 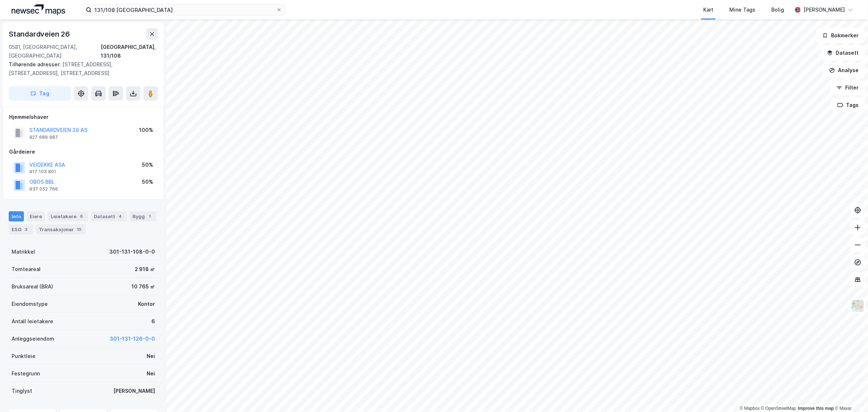 I want to click on div: Eiendomstype, so click(x=30, y=304).